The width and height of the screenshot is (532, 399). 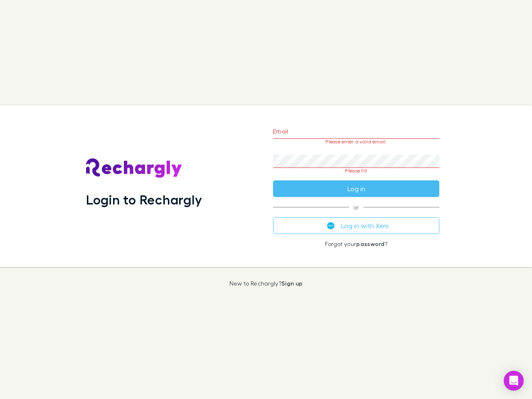 What do you see at coordinates (356, 226) in the screenshot?
I see `button: Log in with Xero` at bounding box center [356, 226].